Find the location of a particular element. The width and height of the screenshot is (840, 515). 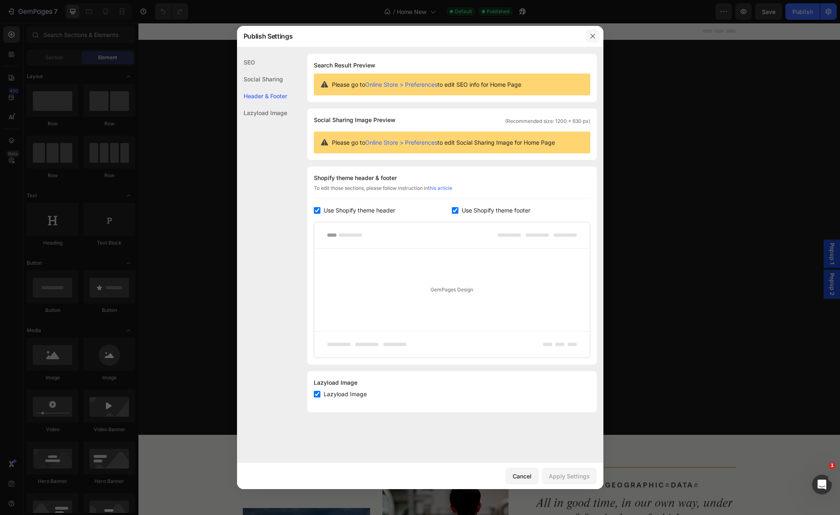

button: Apply Settings is located at coordinates (570, 476).